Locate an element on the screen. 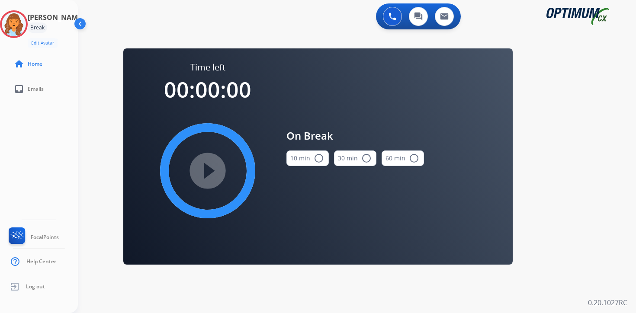 The height and width of the screenshot is (313, 636). button: 30 min is located at coordinates (355, 158).